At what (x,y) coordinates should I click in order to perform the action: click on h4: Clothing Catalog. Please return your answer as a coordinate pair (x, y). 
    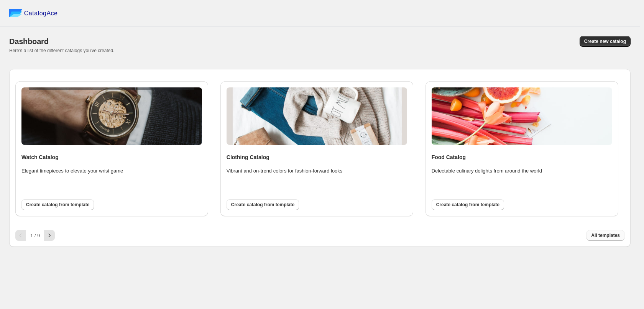
    Looking at the image, I should click on (317, 157).